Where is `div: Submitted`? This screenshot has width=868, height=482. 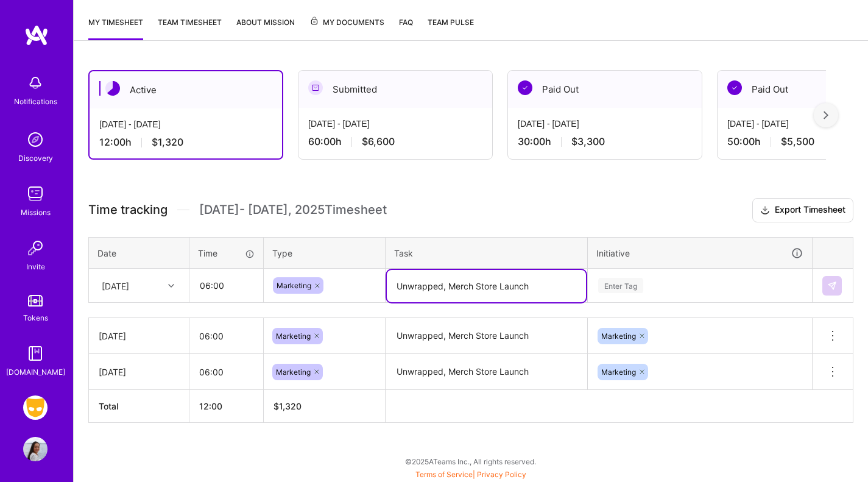
div: Submitted is located at coordinates (396, 89).